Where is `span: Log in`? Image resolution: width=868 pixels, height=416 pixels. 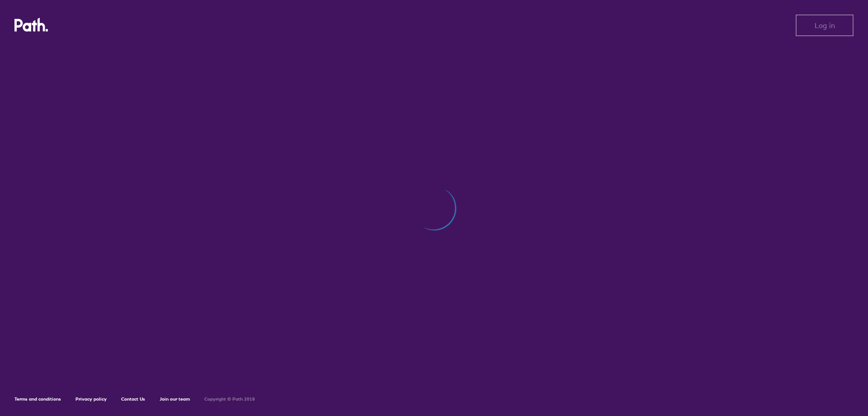 span: Log in is located at coordinates (824, 25).